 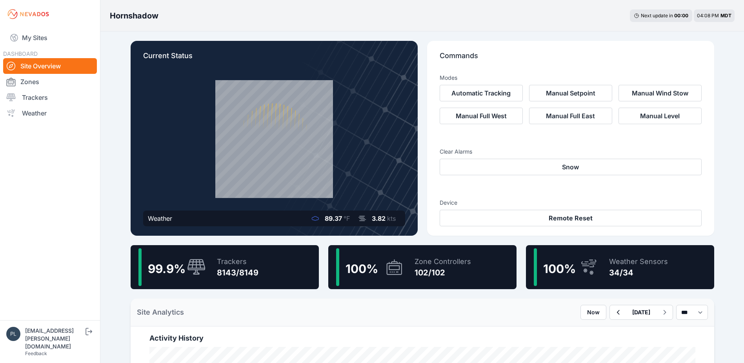 What do you see at coordinates (238, 261) in the screenshot?
I see `div: Trackers` at bounding box center [238, 261].